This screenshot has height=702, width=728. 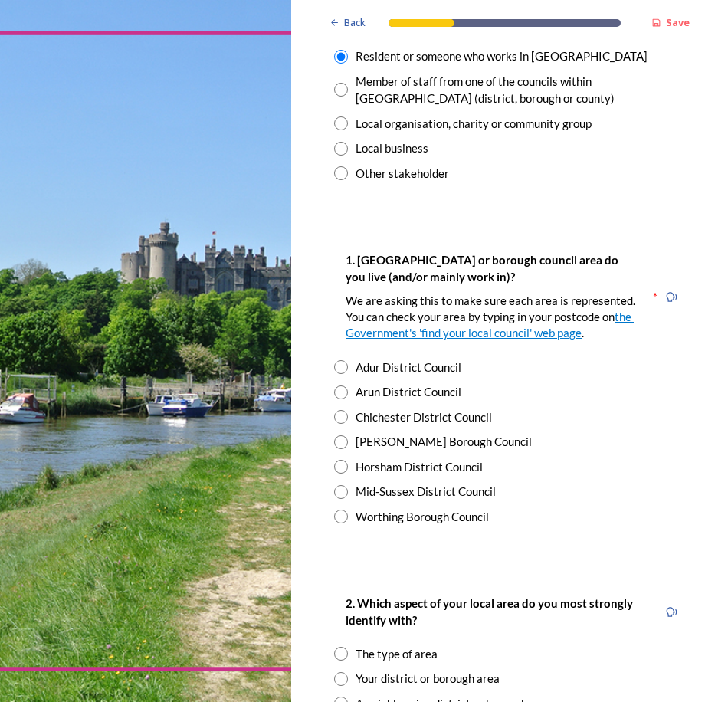 What do you see at coordinates (492, 317) in the screenshot?
I see `p: We are asking this to make sure each area is represented. You can check your area by typing in yo...` at bounding box center [492, 317].